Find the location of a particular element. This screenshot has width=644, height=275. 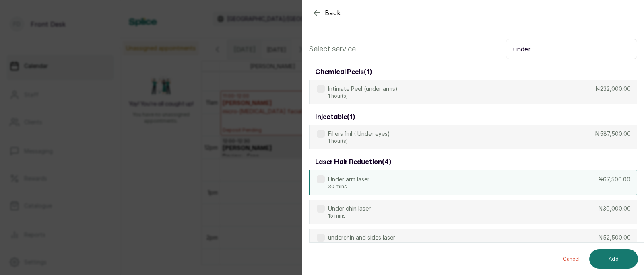

p: ₦67,500.00 is located at coordinates (614, 179).